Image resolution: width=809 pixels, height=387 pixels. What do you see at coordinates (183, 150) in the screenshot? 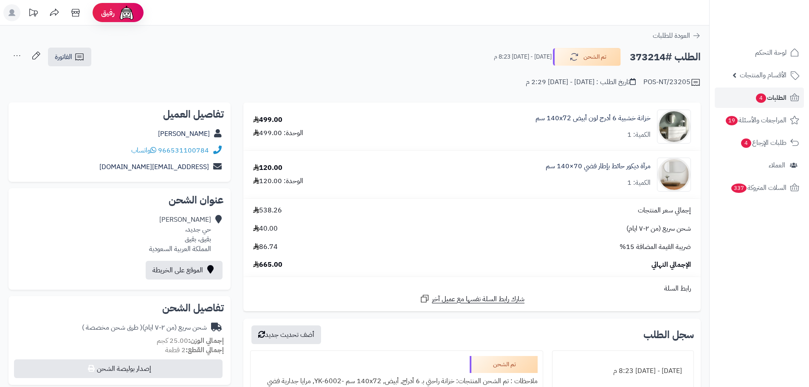
I see `a: 966531100784` at bounding box center [183, 150].